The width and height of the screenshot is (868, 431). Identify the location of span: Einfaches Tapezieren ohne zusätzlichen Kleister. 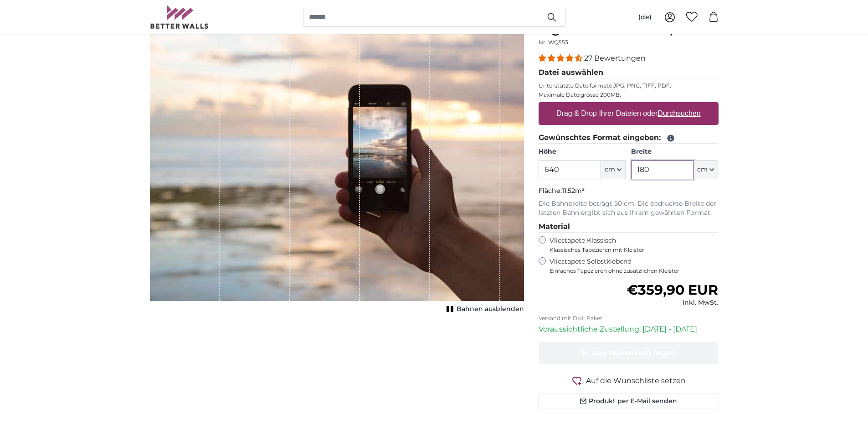
(634, 271).